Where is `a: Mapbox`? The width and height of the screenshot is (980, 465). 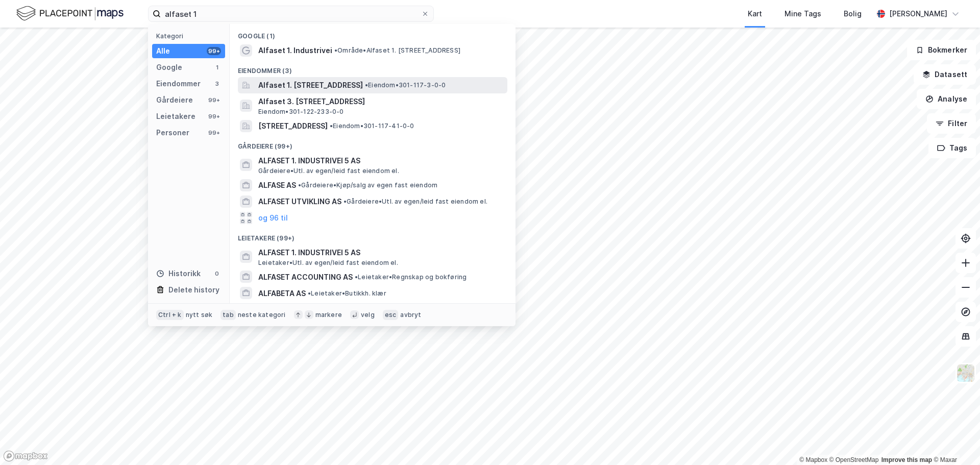 a: Mapbox is located at coordinates (814, 460).